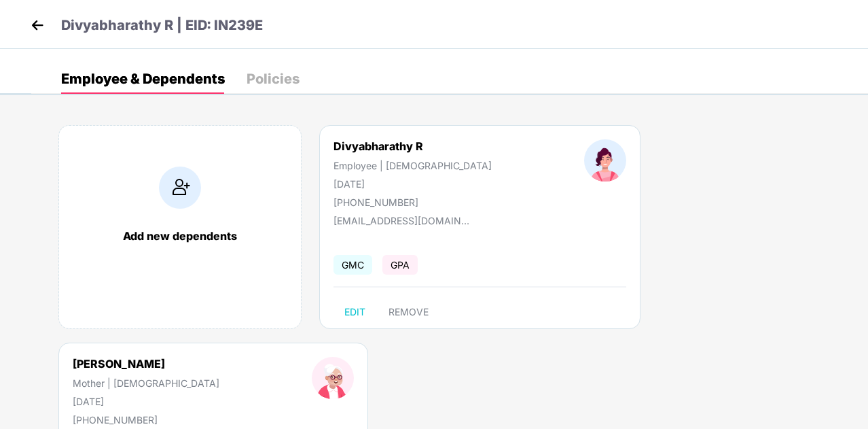 The width and height of the screenshot is (868, 429). Describe the element at coordinates (142, 79) in the screenshot. I see `div: Employee & Dependents` at that location.